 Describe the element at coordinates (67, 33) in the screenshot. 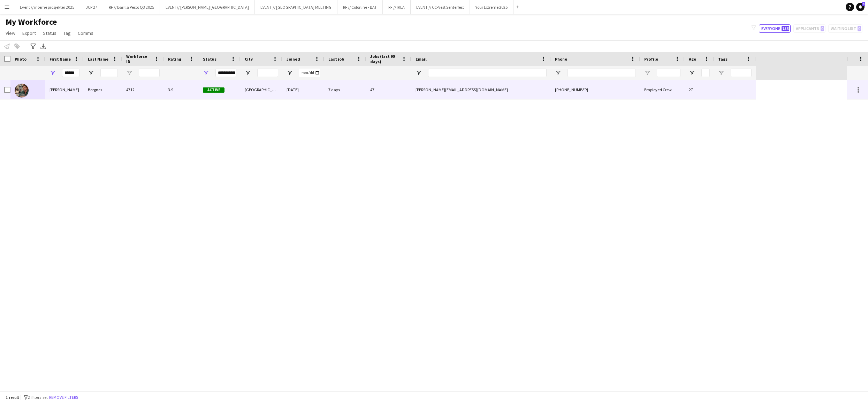

I see `span: Tag` at that location.